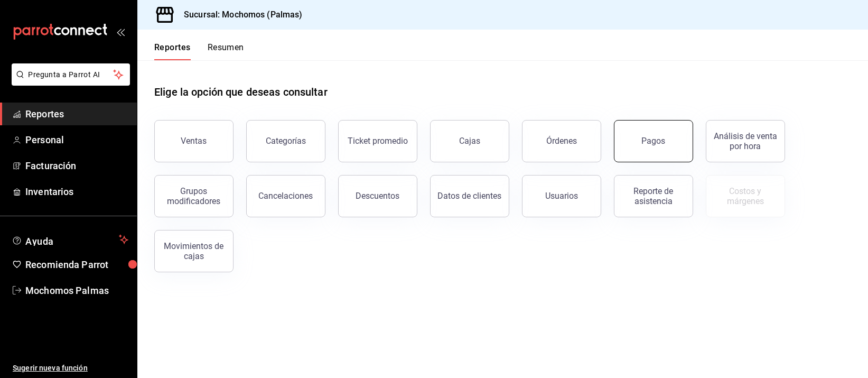 This screenshot has height=378, width=868. Describe the element at coordinates (71, 74) in the screenshot. I see `button: Pregunta a Parrot AI` at that location.